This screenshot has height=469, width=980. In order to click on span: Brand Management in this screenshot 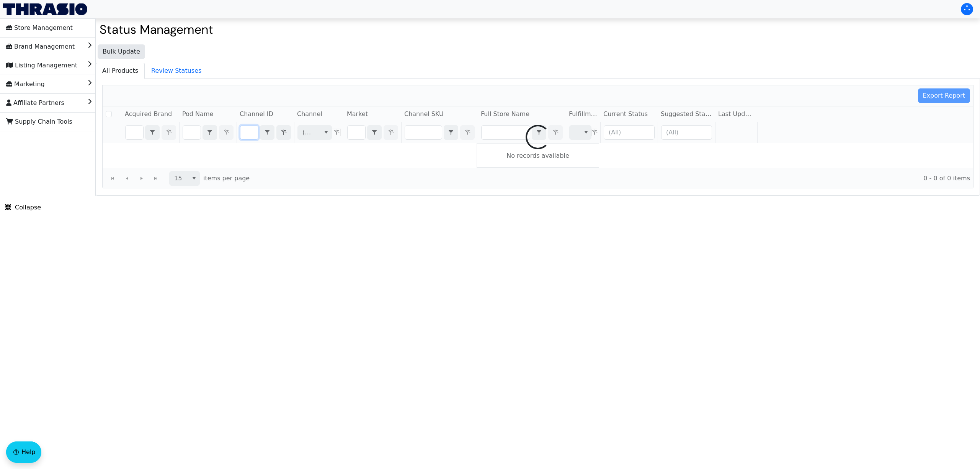, I will do `click(40, 47)`.